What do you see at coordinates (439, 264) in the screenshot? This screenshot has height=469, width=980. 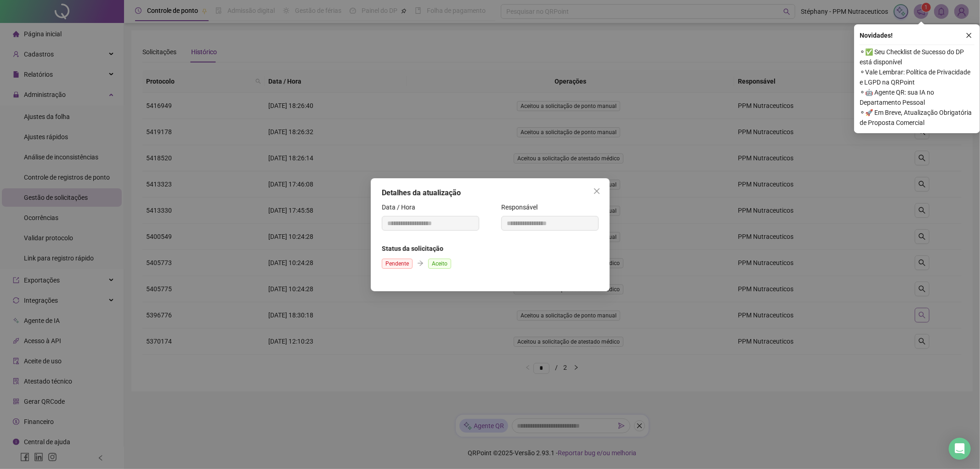 I see `span: Aceito` at bounding box center [439, 264].